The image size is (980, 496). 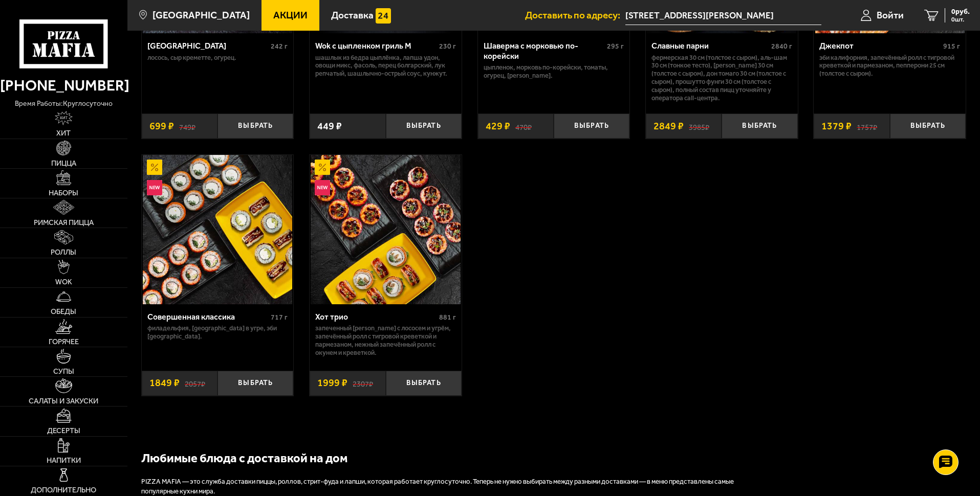 What do you see at coordinates (498, 126) in the screenshot?
I see `span: 429 ₽` at bounding box center [498, 126].